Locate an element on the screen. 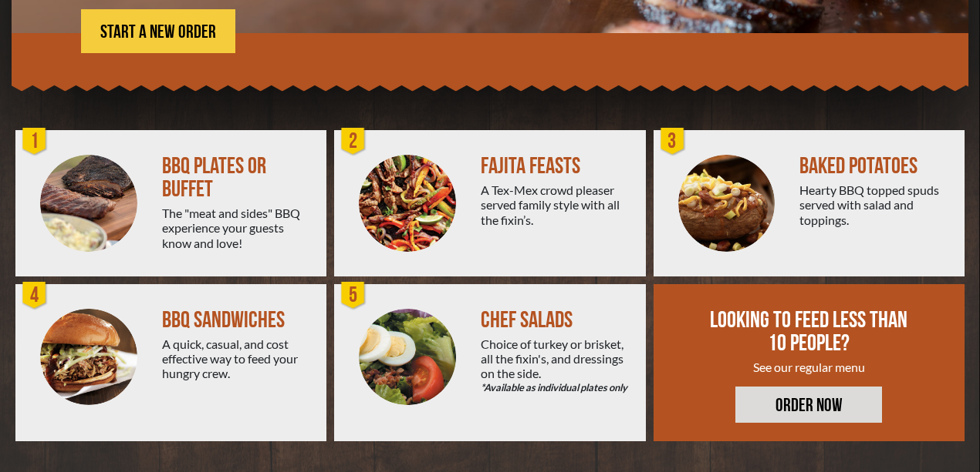 The width and height of the screenshot is (980, 472). div: A Tex-Mex crowd pleaser served family style with all the fixin’s. is located at coordinates (557, 205).